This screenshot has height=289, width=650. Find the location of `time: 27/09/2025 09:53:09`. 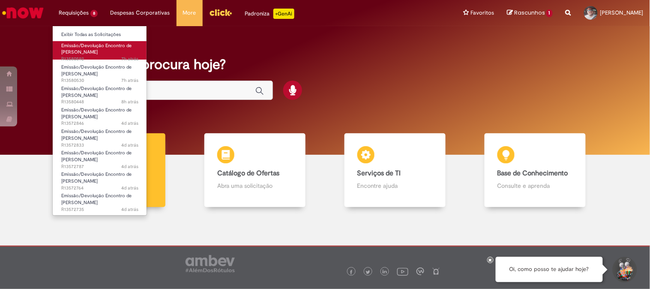

time: 27/09/2025 09:53:09 is located at coordinates (130, 209).